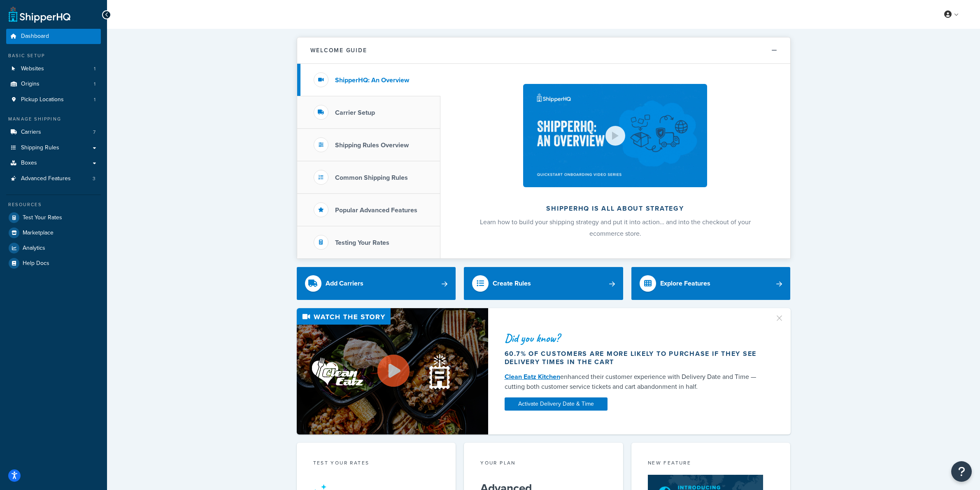 Image resolution: width=980 pixels, height=490 pixels. Describe the element at coordinates (556, 404) in the screenshot. I see `a: Activate Delivery Date & Time` at that location.